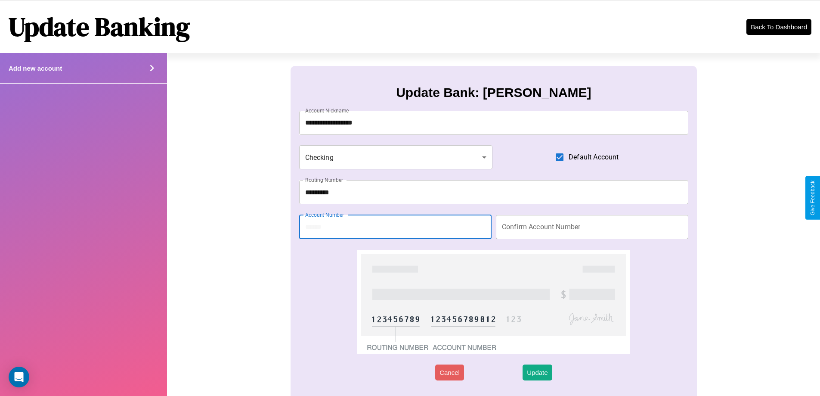  I want to click on h4: Add new account, so click(35, 68).